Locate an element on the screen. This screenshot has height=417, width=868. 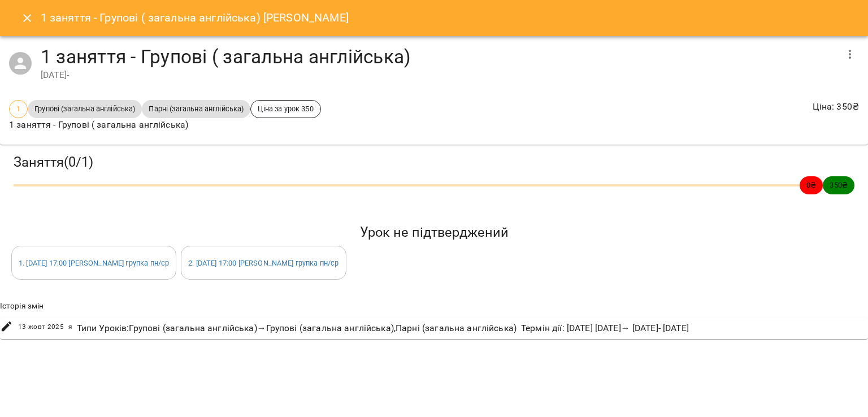
h5: Урок не підтверджений is located at coordinates (434, 232).